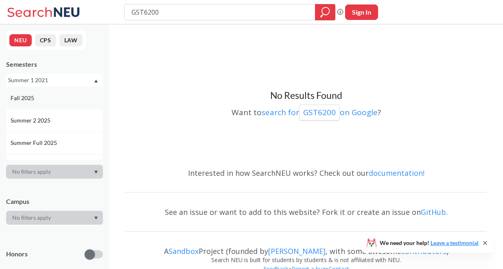 The image size is (503, 269). I want to click on p: Honors, so click(17, 254).